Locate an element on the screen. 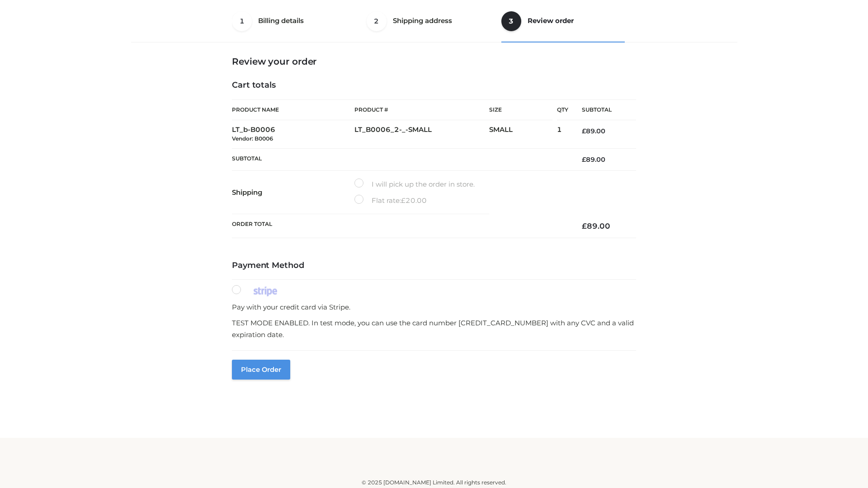  td: SMALL is located at coordinates (523, 134).